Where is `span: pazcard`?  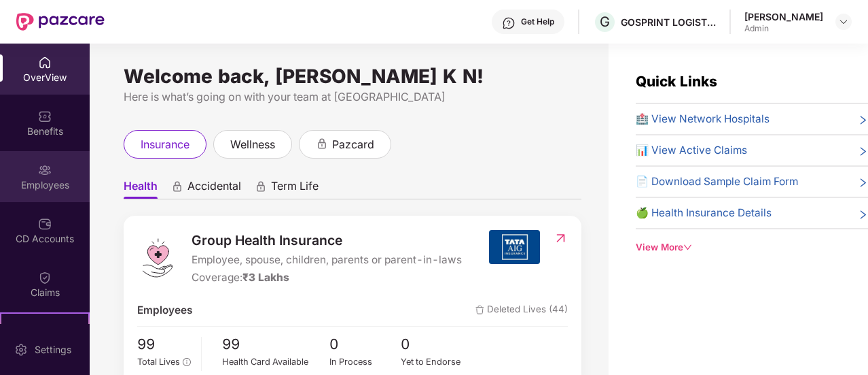 span: pazcard is located at coordinates (353, 144).